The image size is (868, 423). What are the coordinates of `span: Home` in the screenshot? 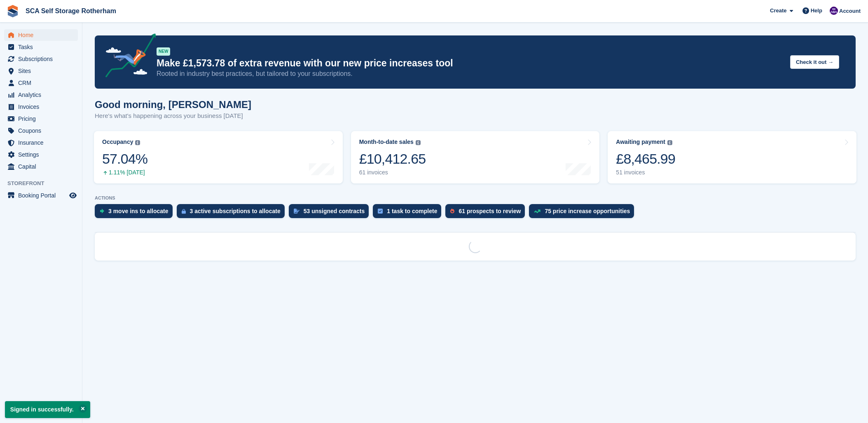 It's located at (43, 35).